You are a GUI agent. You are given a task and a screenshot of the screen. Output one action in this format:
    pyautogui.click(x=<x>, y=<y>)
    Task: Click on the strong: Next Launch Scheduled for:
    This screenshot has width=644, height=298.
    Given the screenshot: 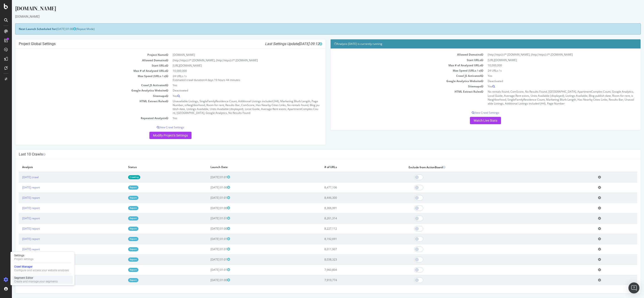 What is the action you would take?
    pyautogui.click(x=26, y=29)
    